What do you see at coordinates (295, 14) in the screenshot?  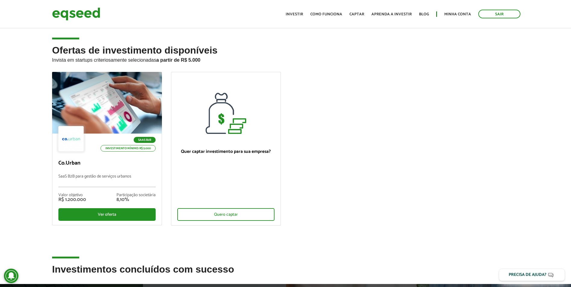 I see `a: Investir` at bounding box center [295, 14].